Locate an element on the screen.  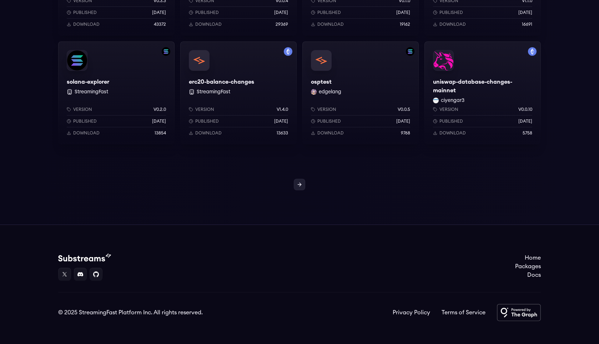
button: edgelang is located at coordinates (330, 92).